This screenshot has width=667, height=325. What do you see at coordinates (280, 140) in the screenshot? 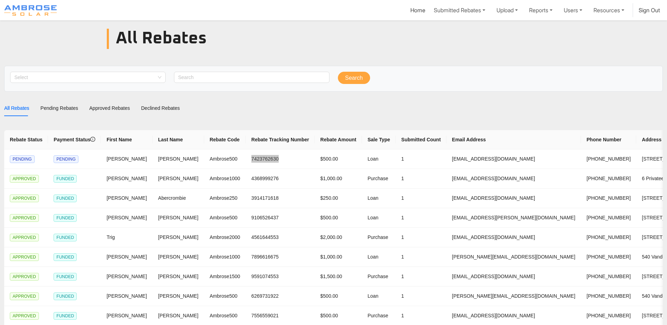
I see `th: Rebate Tracking Number` at bounding box center [280, 140].